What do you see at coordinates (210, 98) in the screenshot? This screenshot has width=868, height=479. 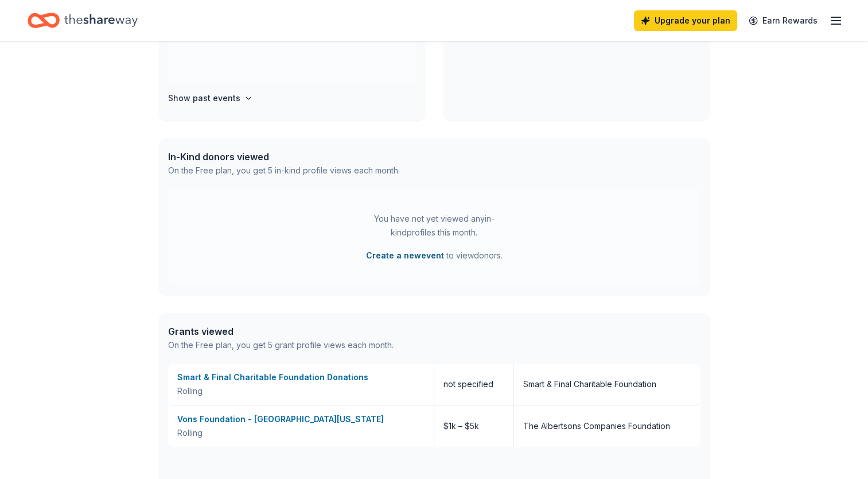 I see `button: Show past events` at bounding box center [210, 98].